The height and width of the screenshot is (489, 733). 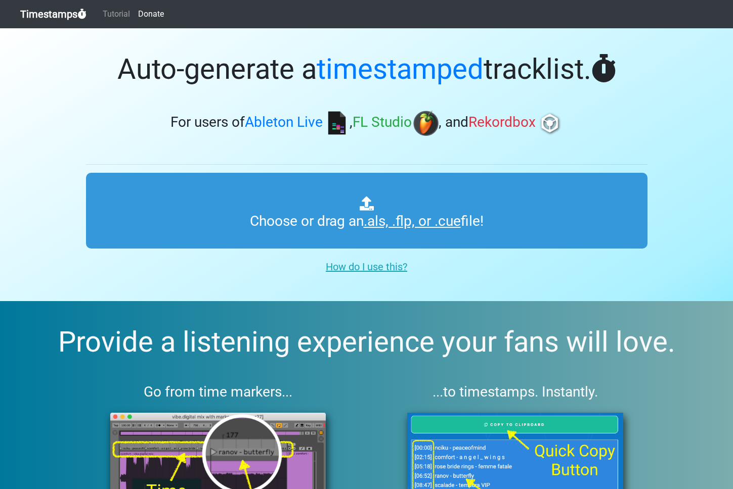 What do you see at coordinates (367, 123) in the screenshot?
I see `h3: For users of , , and` at bounding box center [367, 123].